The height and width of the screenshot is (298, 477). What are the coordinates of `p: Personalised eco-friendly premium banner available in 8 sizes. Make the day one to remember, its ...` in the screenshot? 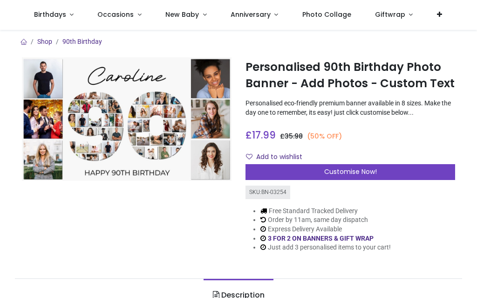 It's located at (351, 108).